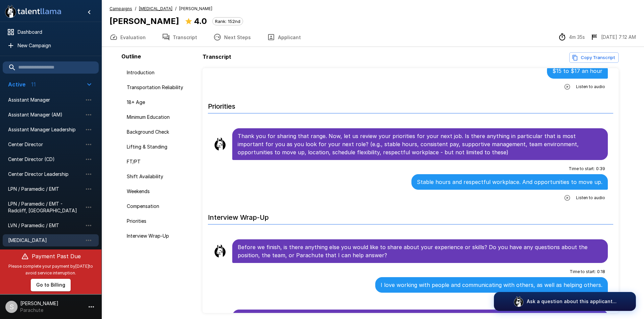  I want to click on span: Shift Availability, so click(161, 176).